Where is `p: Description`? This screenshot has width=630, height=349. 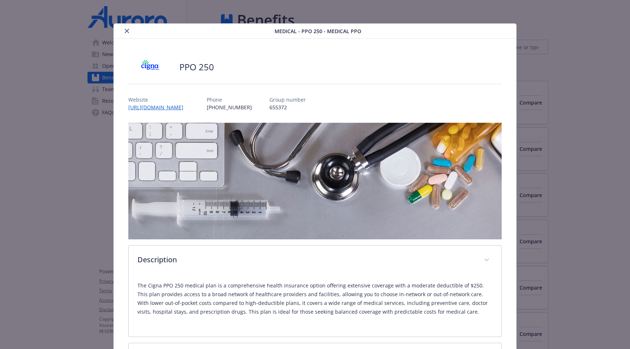 p: Description is located at coordinates (306, 260).